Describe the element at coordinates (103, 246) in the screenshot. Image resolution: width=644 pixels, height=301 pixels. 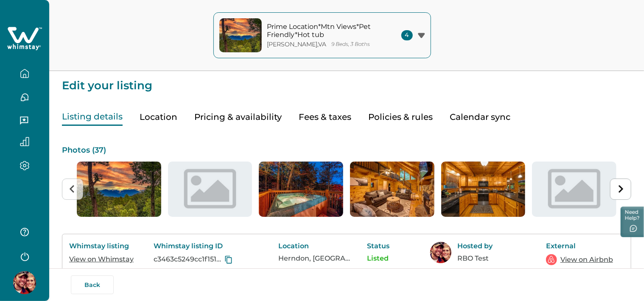
I see `p: Whimstay listing` at that location.